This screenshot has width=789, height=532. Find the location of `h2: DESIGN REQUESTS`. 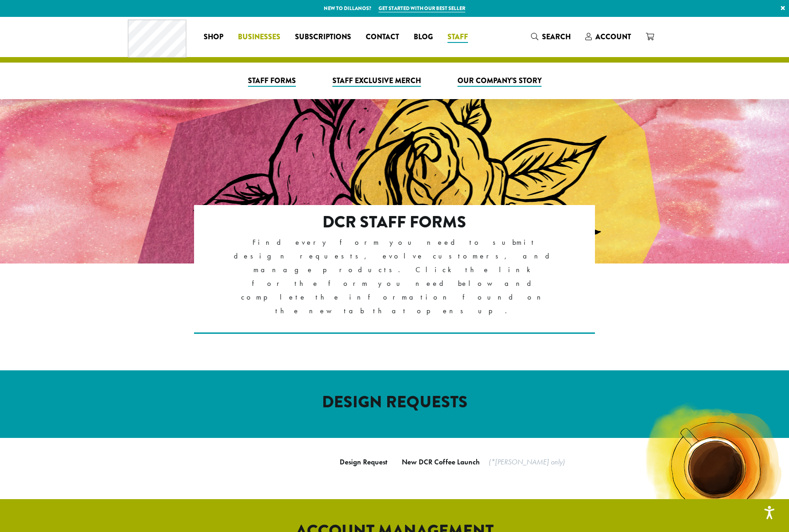

h2: DESIGN REQUESTS is located at coordinates (394, 402).